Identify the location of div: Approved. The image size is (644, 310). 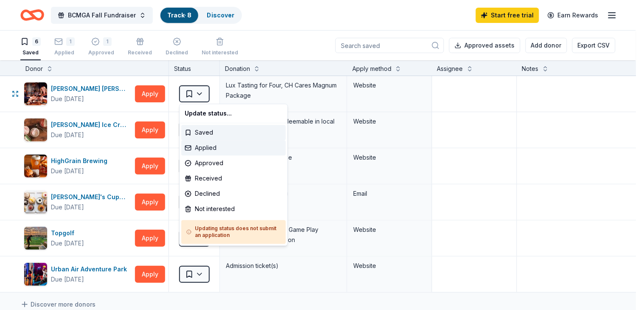
(234, 163).